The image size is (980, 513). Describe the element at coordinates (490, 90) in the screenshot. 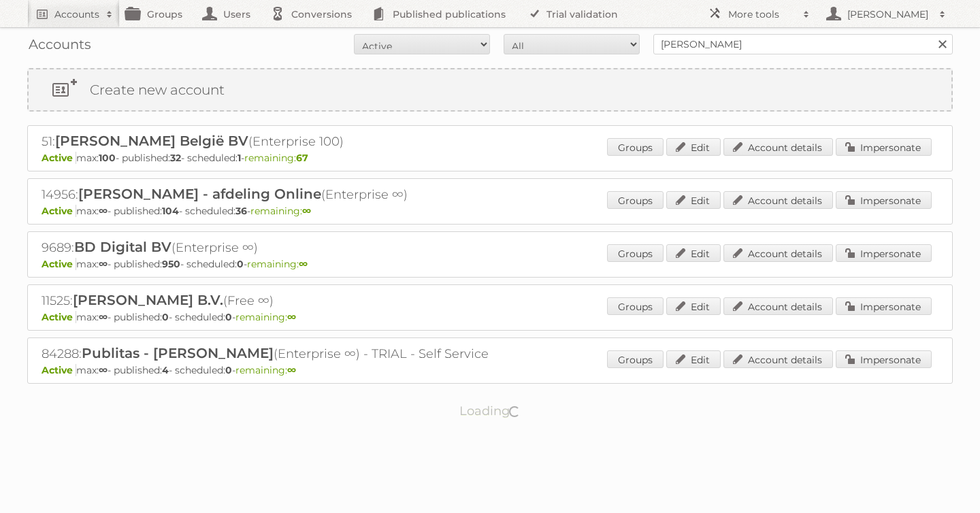

I see `a: Create new account` at that location.